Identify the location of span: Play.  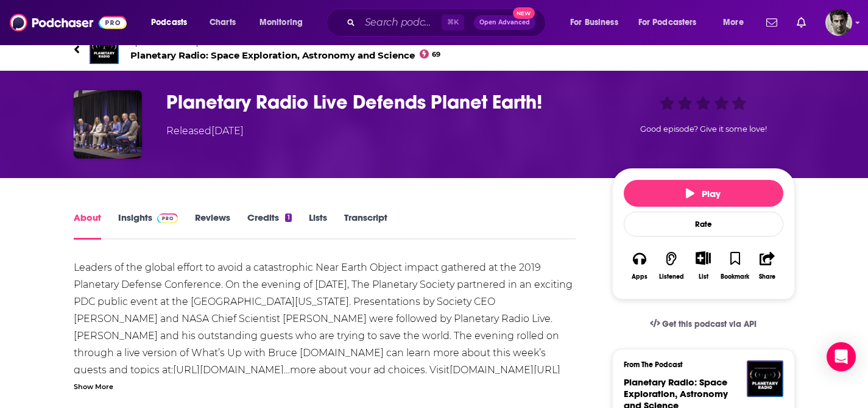
(702, 193).